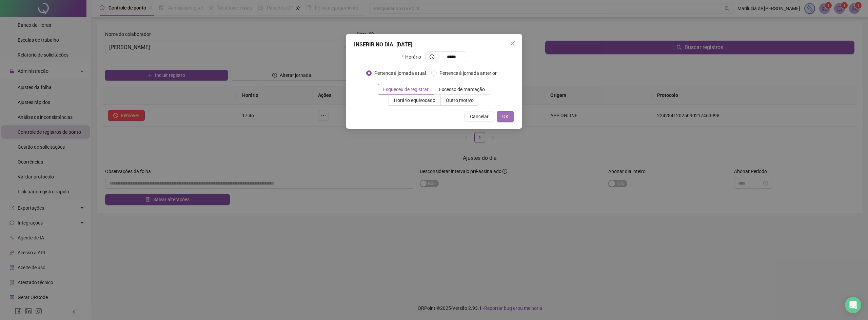 This screenshot has width=868, height=320. Describe the element at coordinates (462, 89) in the screenshot. I see `span: Excesso de marcação` at that location.